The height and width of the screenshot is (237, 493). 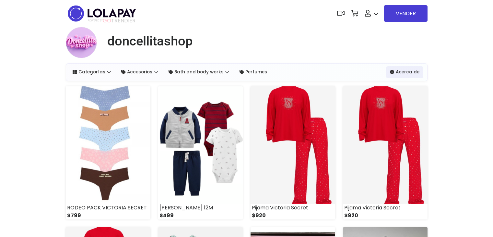 What do you see at coordinates (200, 145) in the screenshot?
I see `img: small_1759457390683.png` at bounding box center [200, 145].